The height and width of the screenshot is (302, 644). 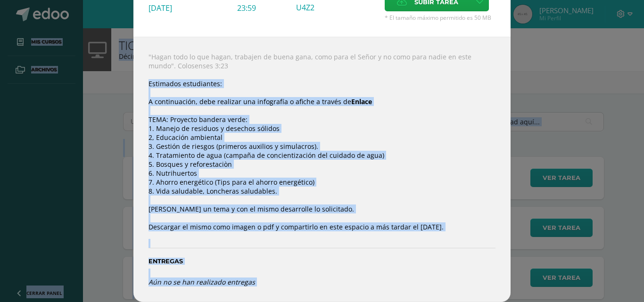 I want to click on a: Enlace, so click(x=362, y=101).